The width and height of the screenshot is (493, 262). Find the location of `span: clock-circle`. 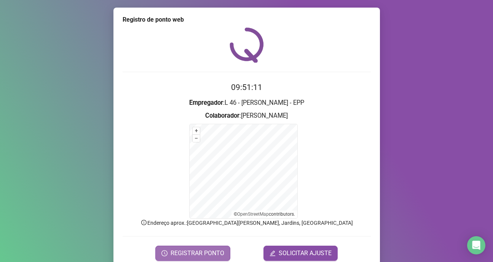

span: clock-circle is located at coordinates (164, 254).